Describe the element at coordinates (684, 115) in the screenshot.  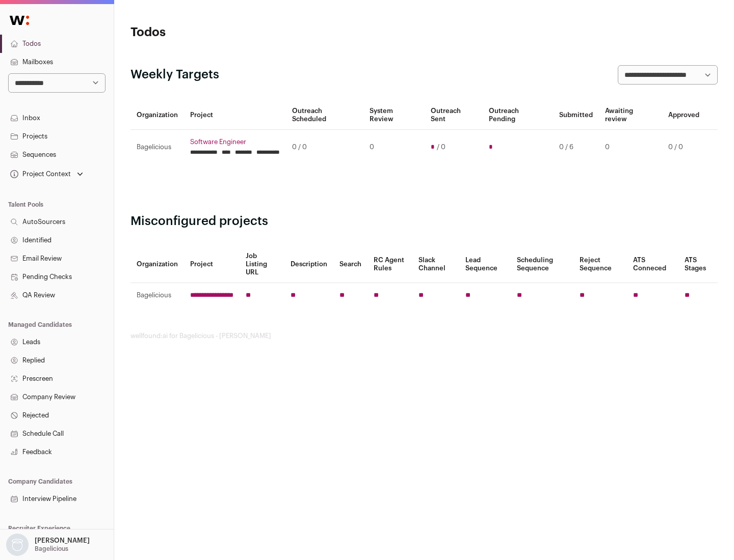
I see `th: Approved` at that location.